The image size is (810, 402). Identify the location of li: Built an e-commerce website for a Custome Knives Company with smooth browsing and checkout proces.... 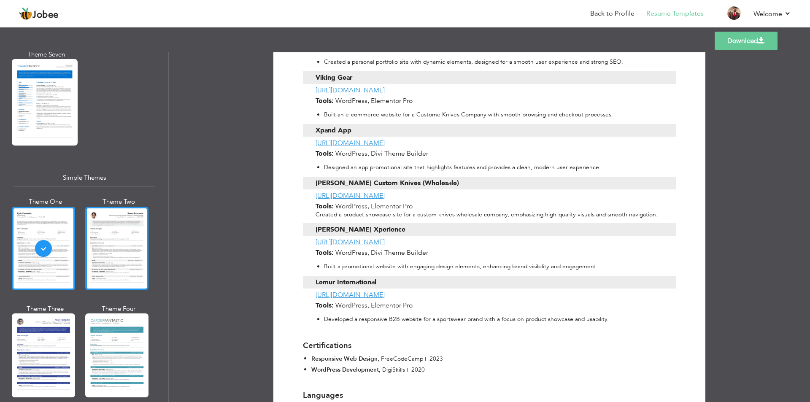
(492, 114).